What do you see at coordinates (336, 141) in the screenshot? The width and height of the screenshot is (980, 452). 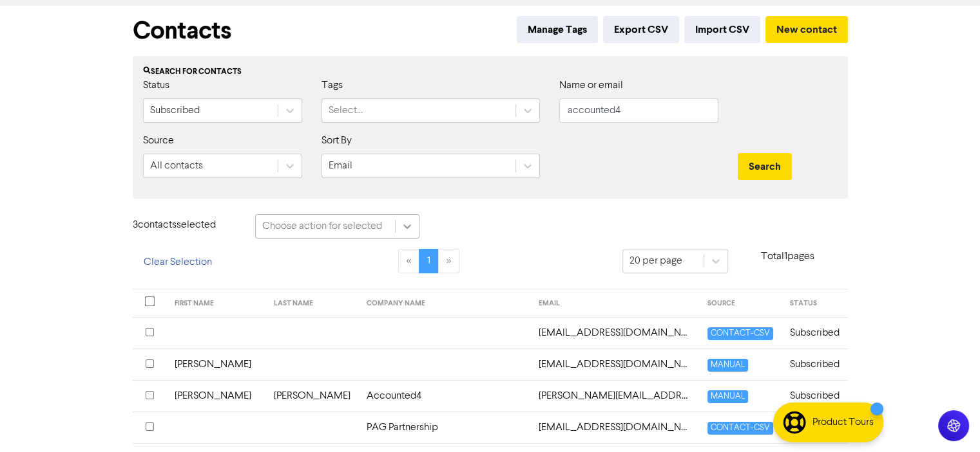 I see `label: Sort By` at bounding box center [336, 141].